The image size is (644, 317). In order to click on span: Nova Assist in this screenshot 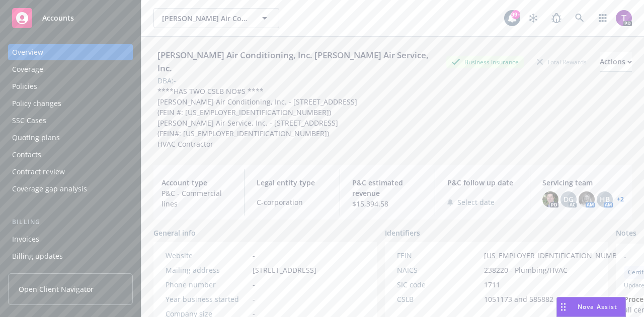, I will do `click(597, 307)`.